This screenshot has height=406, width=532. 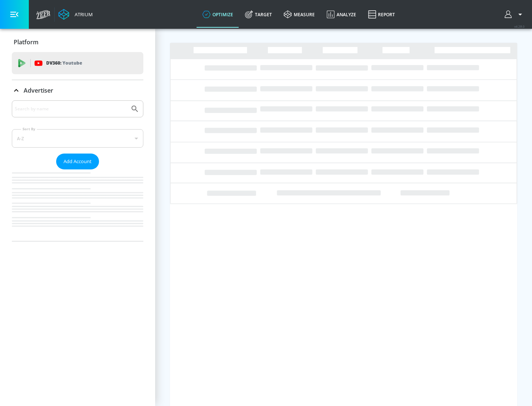 I want to click on button: Add Account, so click(x=78, y=161).